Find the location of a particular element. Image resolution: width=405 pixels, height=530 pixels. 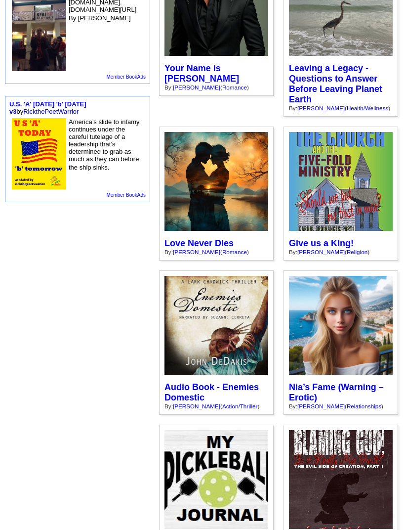

a: Leaving a Legacy - Questions to Answer Before Leaving Planet Earth is located at coordinates (336, 84).